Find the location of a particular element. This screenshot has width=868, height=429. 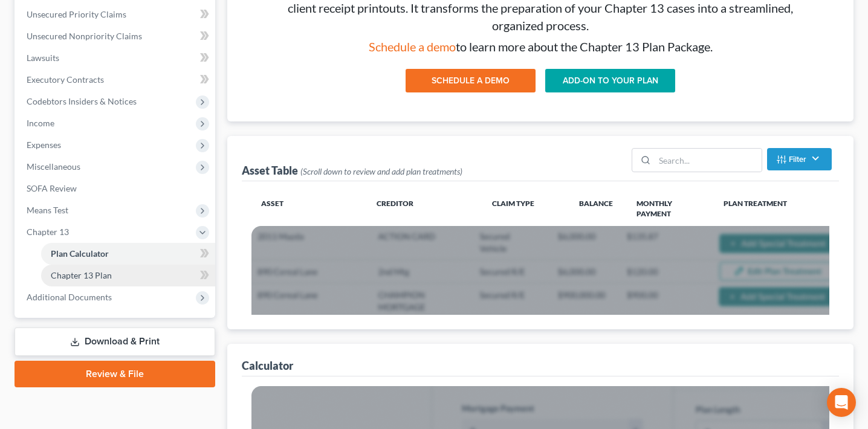

a: Review & File is located at coordinates (114, 374).